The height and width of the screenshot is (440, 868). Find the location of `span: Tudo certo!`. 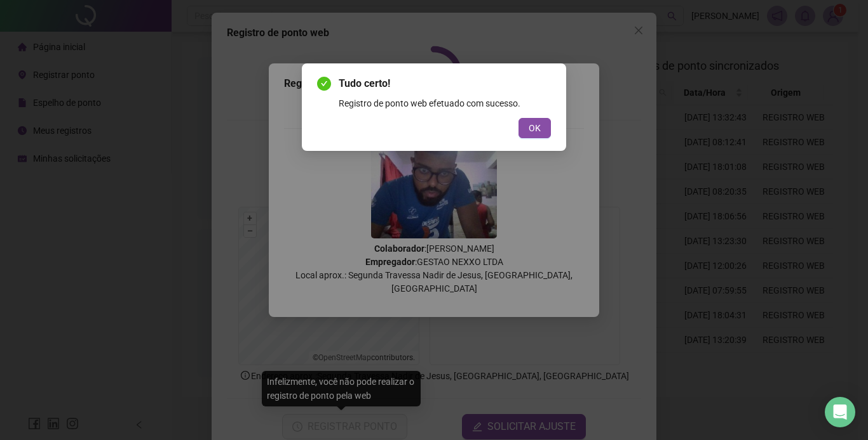

span: Tudo certo! is located at coordinates (445, 84).